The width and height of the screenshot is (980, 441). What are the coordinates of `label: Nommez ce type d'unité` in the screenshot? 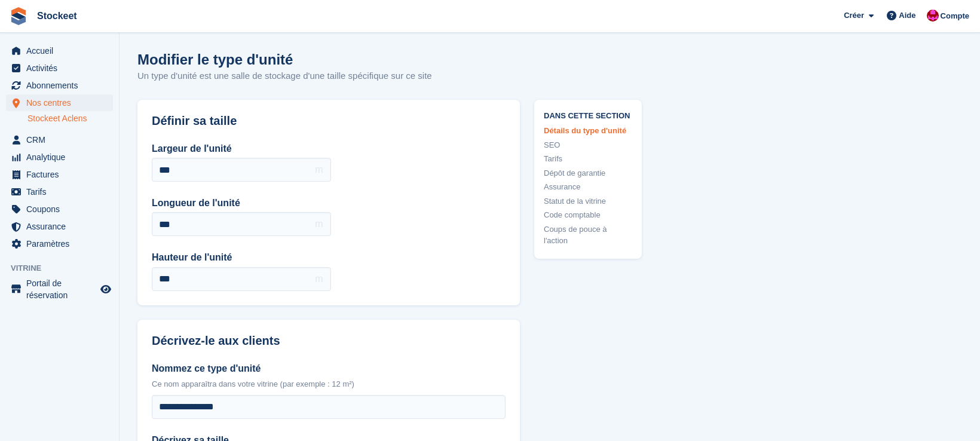 It's located at (329, 368).